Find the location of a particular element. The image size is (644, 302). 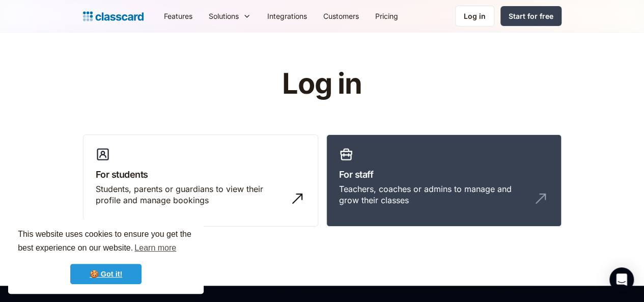

a: dismiss cookie message is located at coordinates (106, 274).